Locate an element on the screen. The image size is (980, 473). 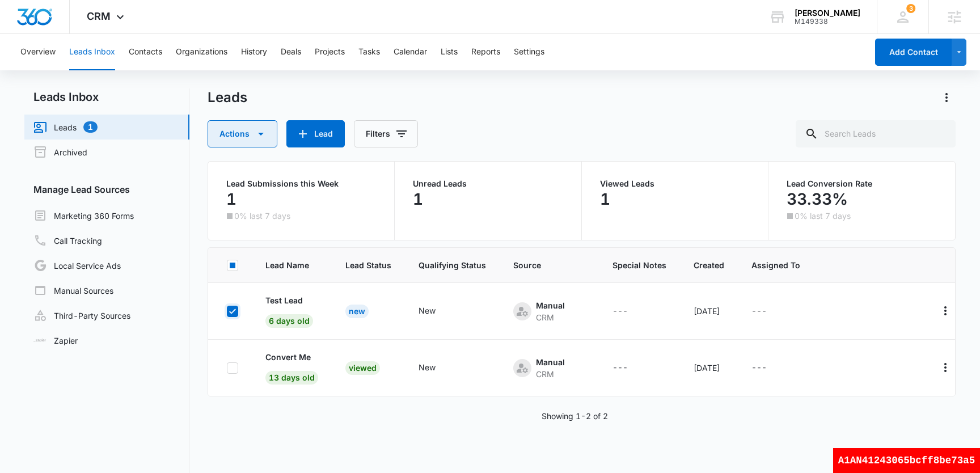
p: Unread Leads is located at coordinates (488, 183).